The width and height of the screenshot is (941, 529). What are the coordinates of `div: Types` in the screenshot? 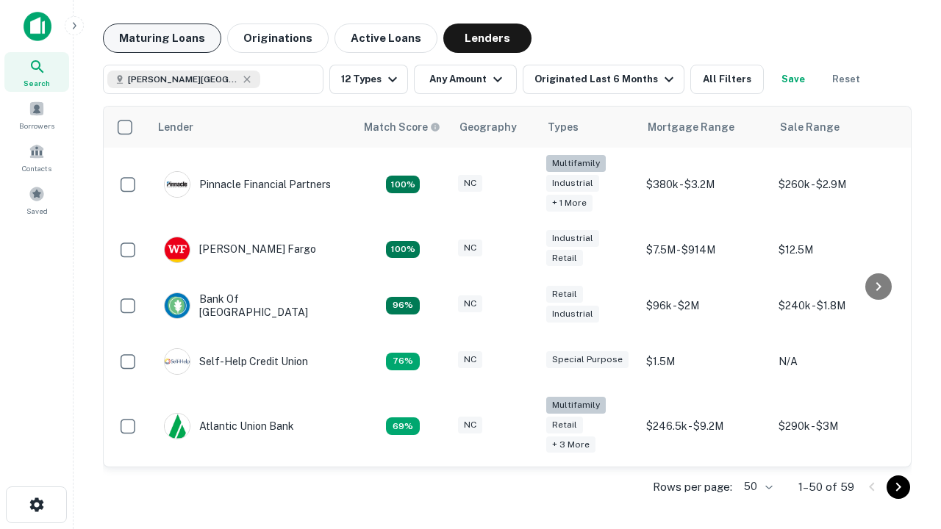 It's located at (563, 127).